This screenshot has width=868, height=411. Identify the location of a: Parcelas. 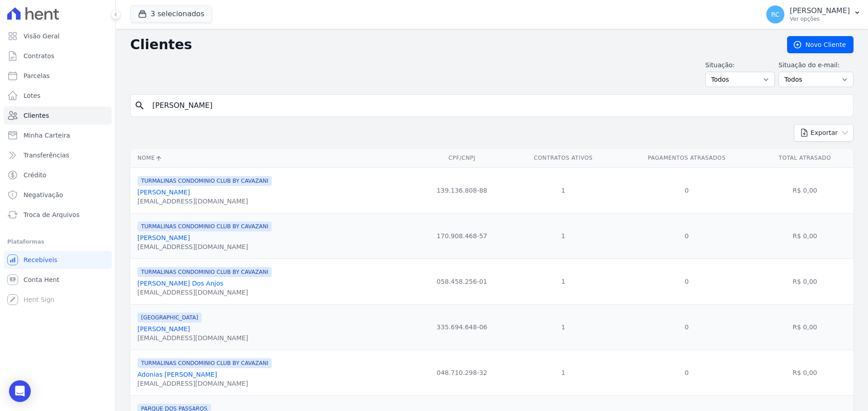
(58, 76).